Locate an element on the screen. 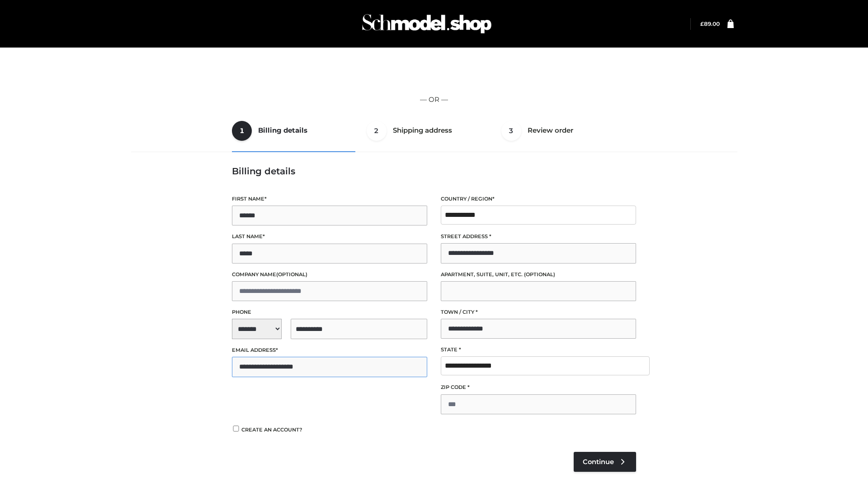 This screenshot has height=489, width=868. label: State is located at coordinates (539, 350).